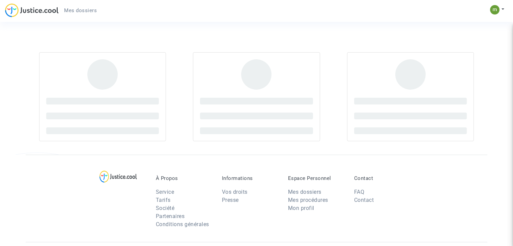  Describe the element at coordinates (235, 192) in the screenshot. I see `a: Vos droits` at that location.